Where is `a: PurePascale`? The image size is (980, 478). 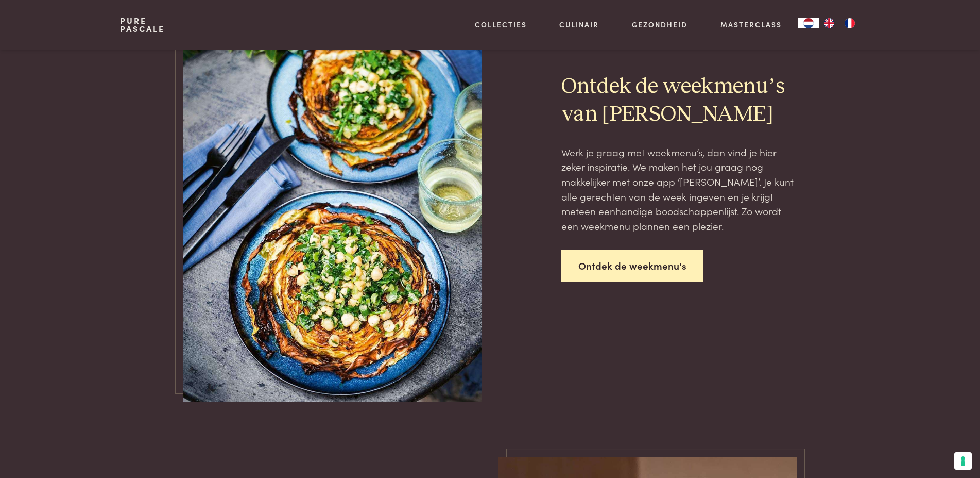 a: PurePascale is located at coordinates (142, 25).